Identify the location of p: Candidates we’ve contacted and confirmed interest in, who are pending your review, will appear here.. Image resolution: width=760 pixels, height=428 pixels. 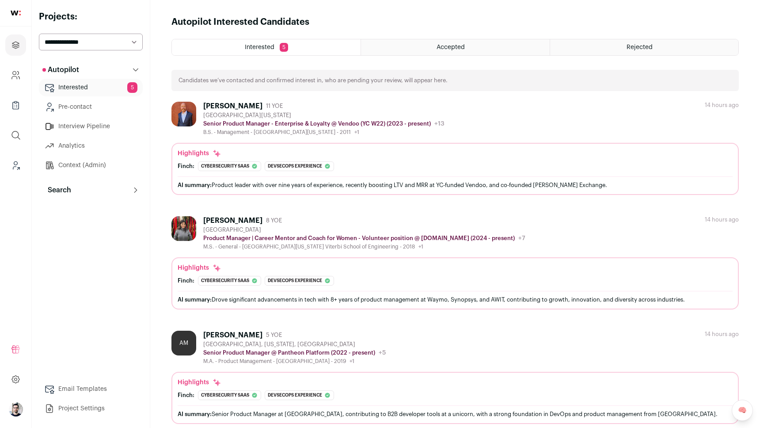
(313, 80).